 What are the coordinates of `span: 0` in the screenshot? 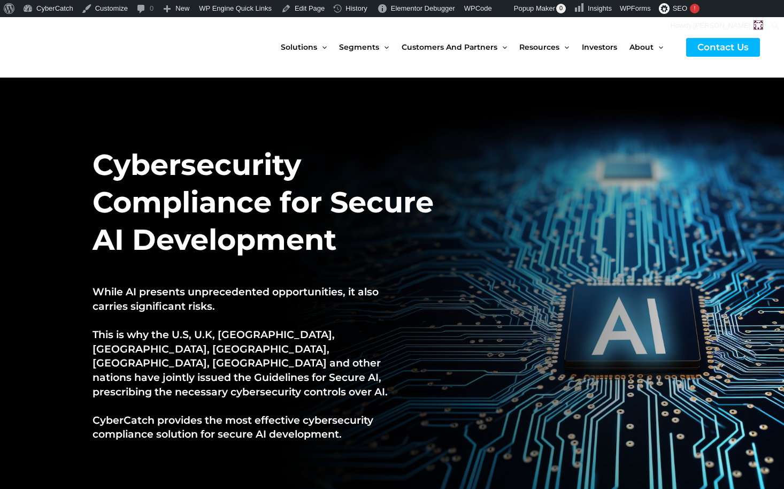 It's located at (561, 9).